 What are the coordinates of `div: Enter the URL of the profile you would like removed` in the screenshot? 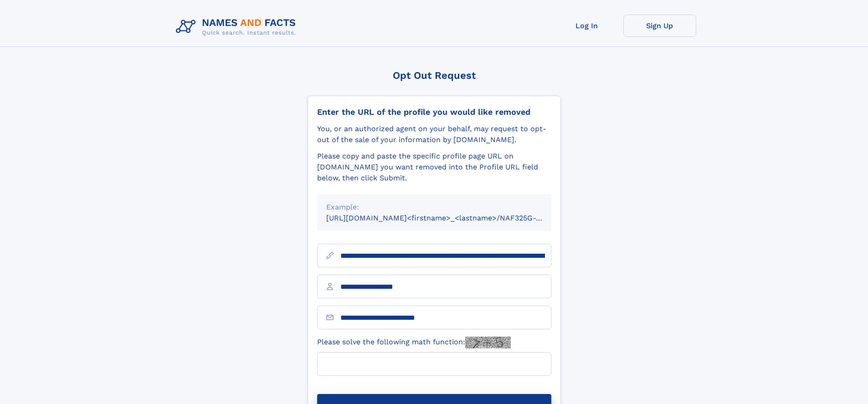 It's located at (434, 112).